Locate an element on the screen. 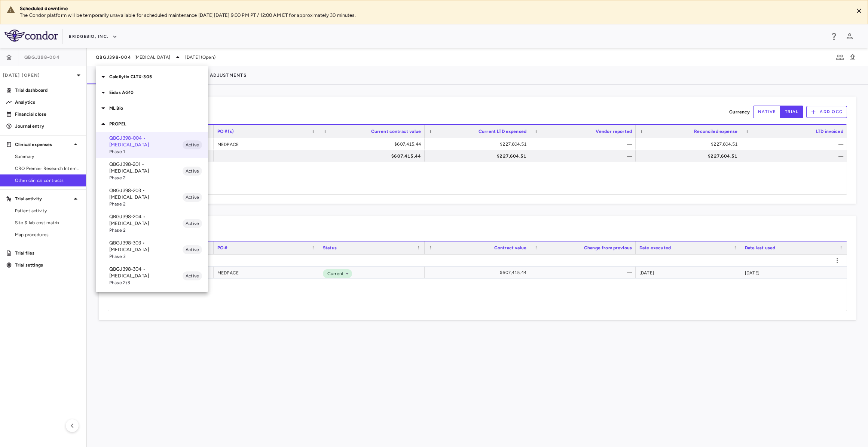  div: ML Bio is located at coordinates (152, 108).